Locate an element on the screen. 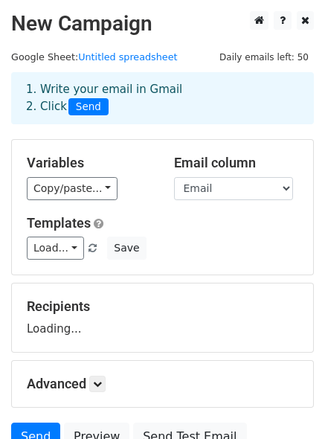  h5: Recipients is located at coordinates (162, 307).